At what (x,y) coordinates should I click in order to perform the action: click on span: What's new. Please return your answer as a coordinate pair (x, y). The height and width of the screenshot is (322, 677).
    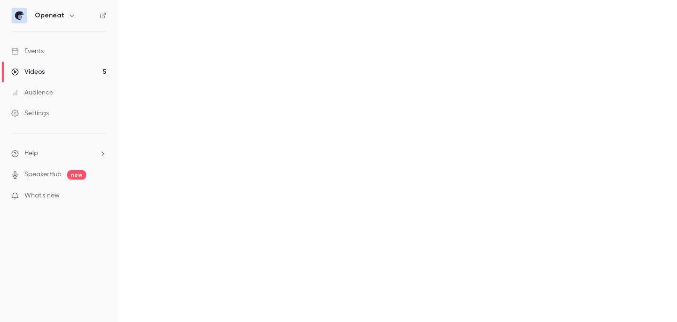
    Looking at the image, I should click on (42, 196).